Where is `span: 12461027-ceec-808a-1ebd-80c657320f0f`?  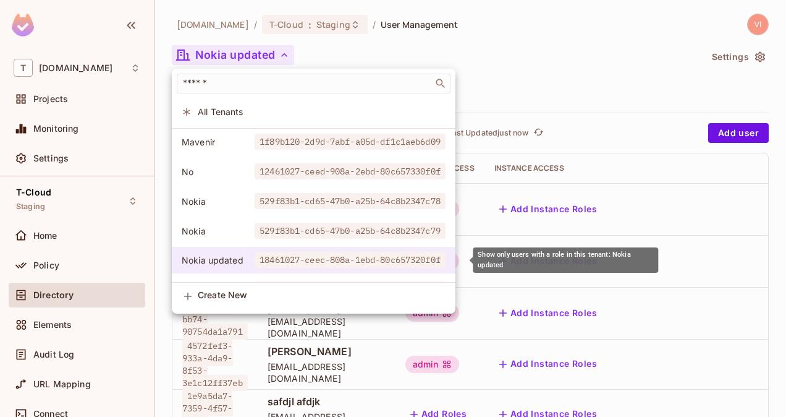
span: 12461027-ceec-808a-1ebd-80c657320f0f is located at coordinates (350, 289).